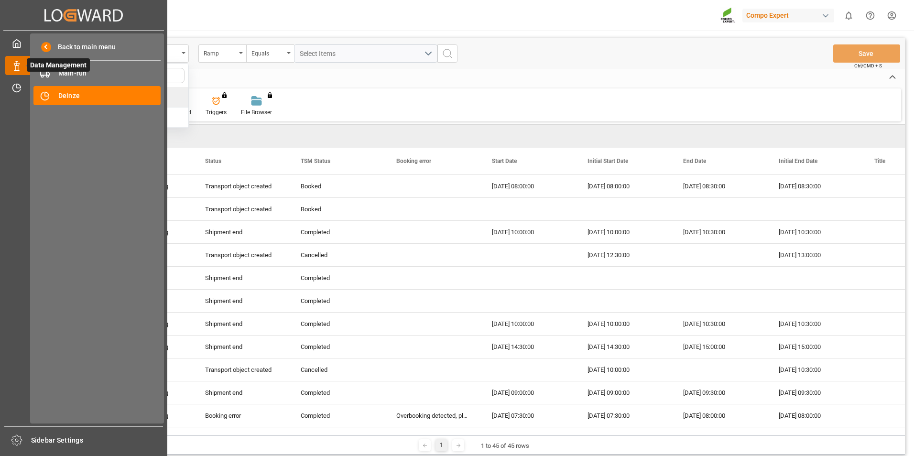 The height and width of the screenshot is (456, 914). Describe the element at coordinates (213, 161) in the screenshot. I see `span: Status` at that location.